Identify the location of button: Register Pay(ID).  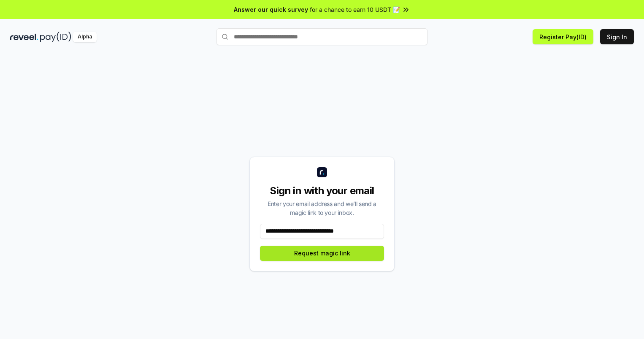
(563, 37).